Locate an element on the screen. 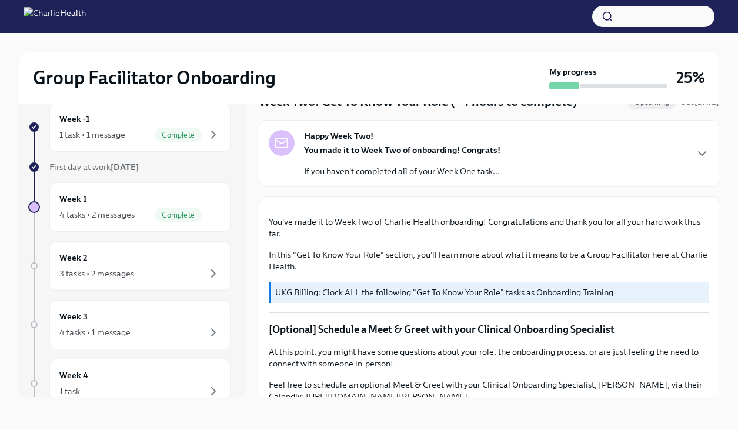 The image size is (738, 430). div: 4 tasks • 2 messages is located at coordinates (97, 215).